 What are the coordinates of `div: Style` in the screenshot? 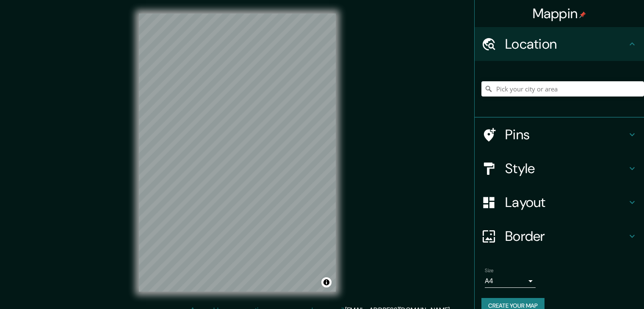 It's located at (559, 169).